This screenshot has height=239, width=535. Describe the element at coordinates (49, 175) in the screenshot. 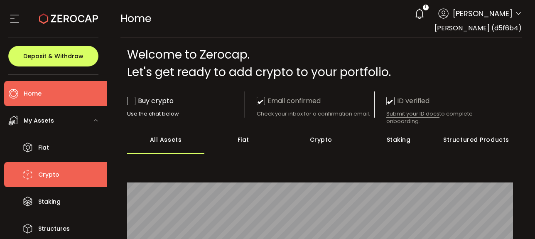

I see `span: Crypto` at that location.